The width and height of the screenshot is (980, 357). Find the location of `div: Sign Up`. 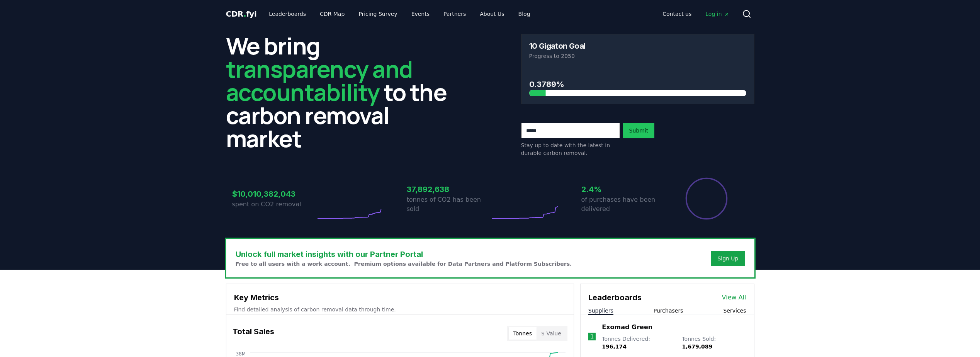

div: Sign Up is located at coordinates (728, 259).